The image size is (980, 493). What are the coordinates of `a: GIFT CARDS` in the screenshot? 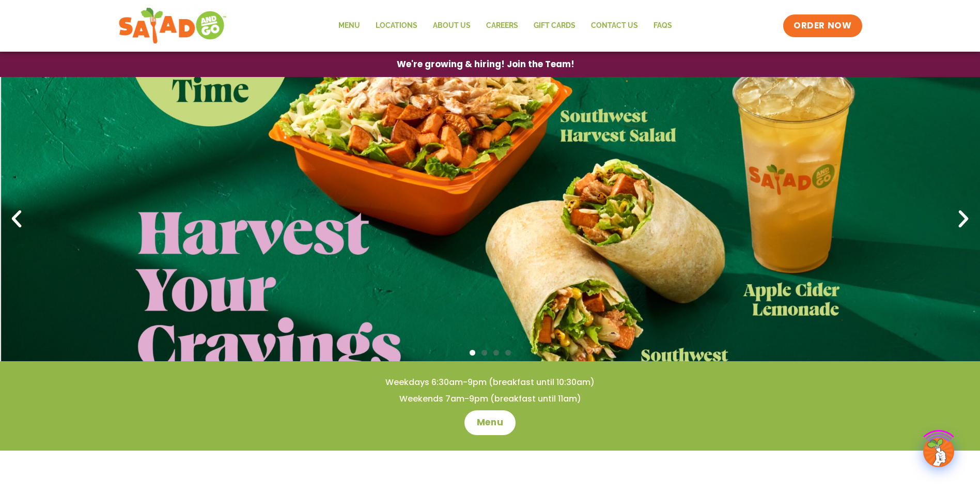 It's located at (554, 26).